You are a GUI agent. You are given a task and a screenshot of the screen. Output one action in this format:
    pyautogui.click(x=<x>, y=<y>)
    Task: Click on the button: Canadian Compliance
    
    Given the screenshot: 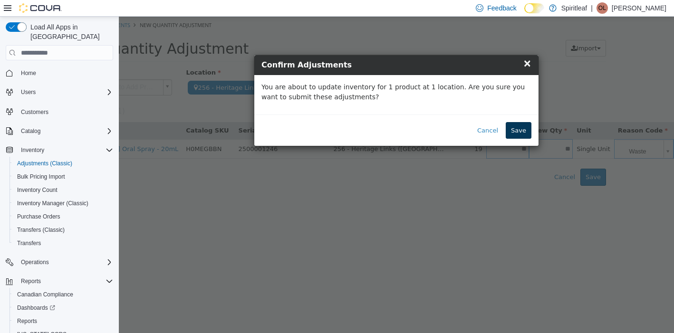 What is the action you would take?
    pyautogui.click(x=63, y=295)
    